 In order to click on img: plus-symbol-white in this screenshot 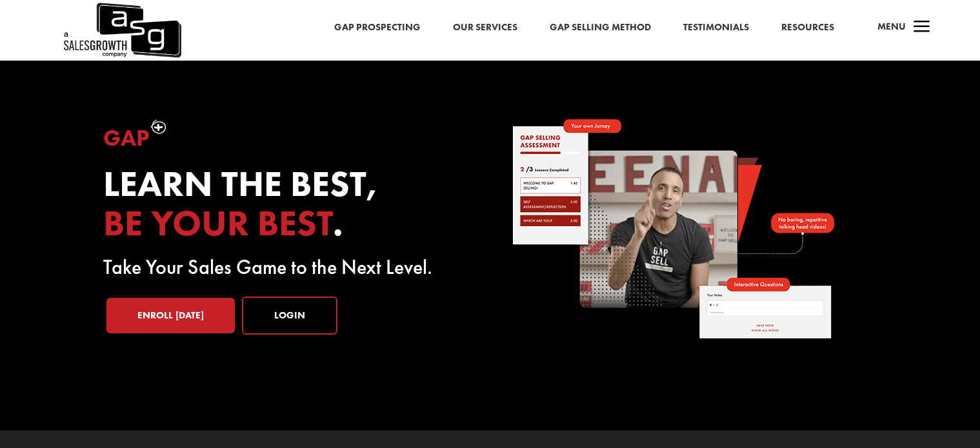, I will do `click(158, 126)`.